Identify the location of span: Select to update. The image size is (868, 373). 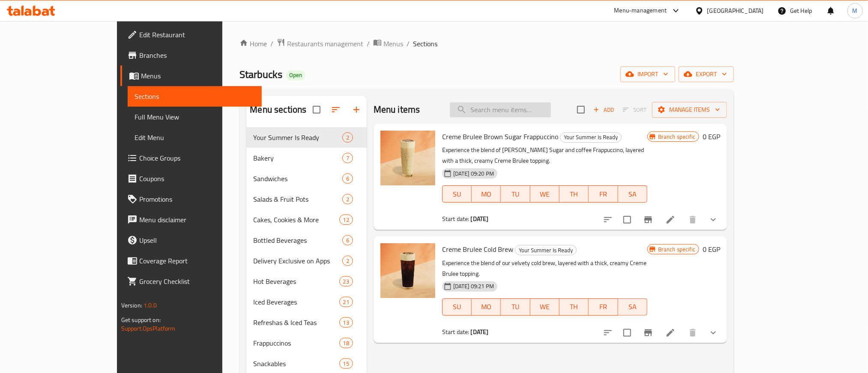
(627, 220).